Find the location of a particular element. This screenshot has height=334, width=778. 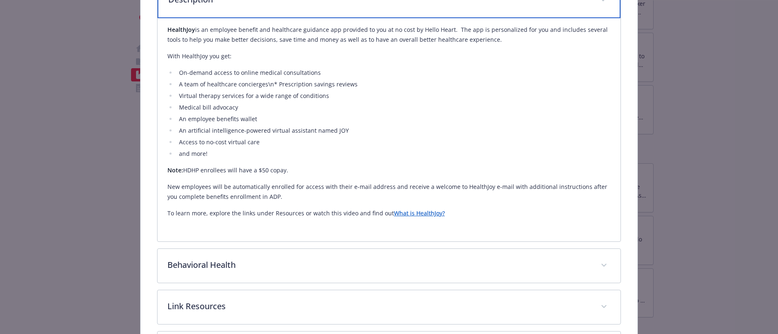

li: Virtual therapy services for a wide range of conditions is located at coordinates (394, 96).